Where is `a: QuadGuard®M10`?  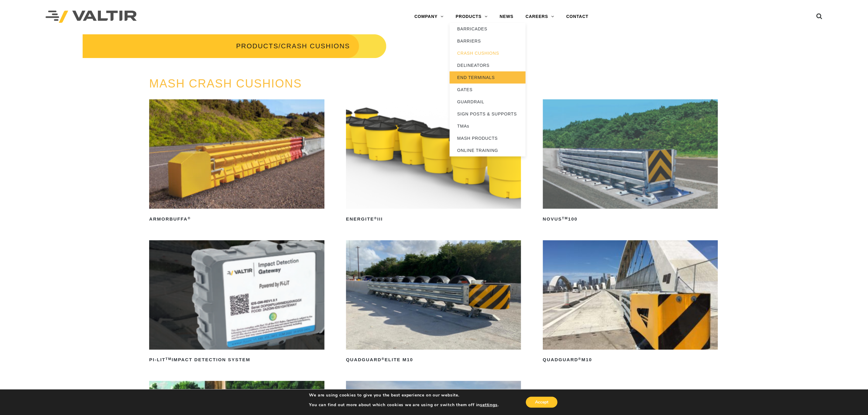
a: QuadGuard®M10 is located at coordinates (630, 302).